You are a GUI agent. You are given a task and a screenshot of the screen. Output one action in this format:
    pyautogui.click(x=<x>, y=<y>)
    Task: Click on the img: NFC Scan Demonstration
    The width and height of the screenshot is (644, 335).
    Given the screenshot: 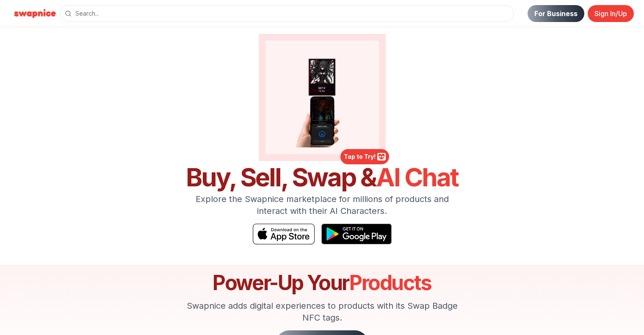 What is the action you would take?
    pyautogui.click(x=322, y=98)
    